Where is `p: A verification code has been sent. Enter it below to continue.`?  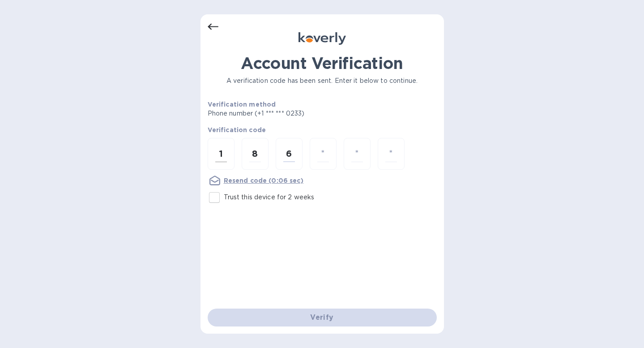
p: A verification code has been sent. Enter it below to continue. is located at coordinates (322, 81).